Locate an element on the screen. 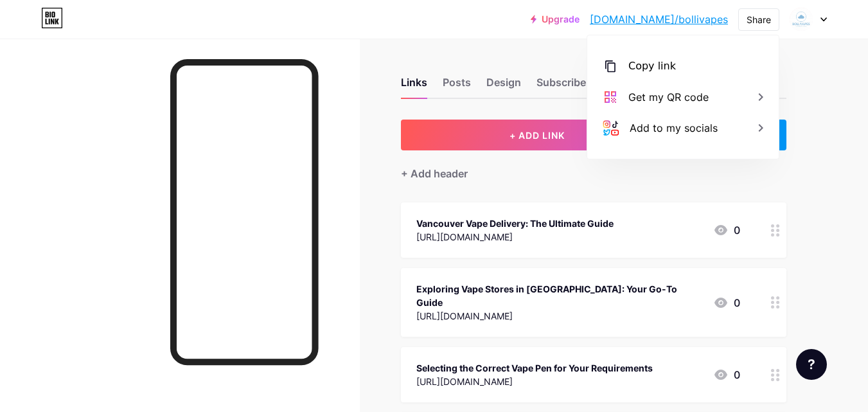  span: + ADD LINK is located at coordinates (537, 135).